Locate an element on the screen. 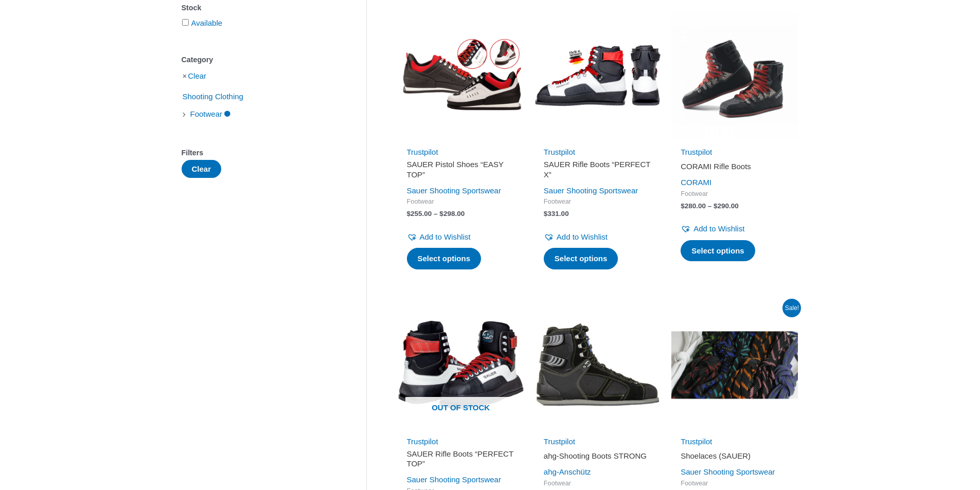 The image size is (980, 490). h2: CORAMI Rifle Boots is located at coordinates (735, 167).